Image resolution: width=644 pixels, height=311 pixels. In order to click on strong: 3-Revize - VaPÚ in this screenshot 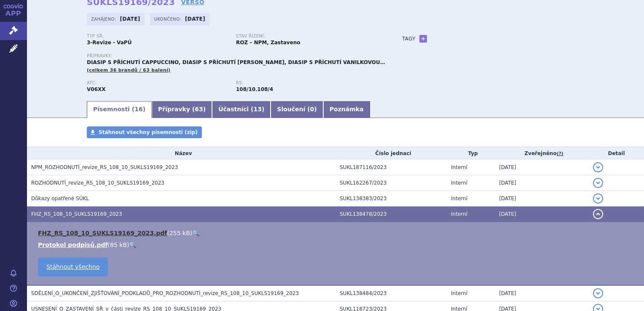, I will do `click(109, 43)`.